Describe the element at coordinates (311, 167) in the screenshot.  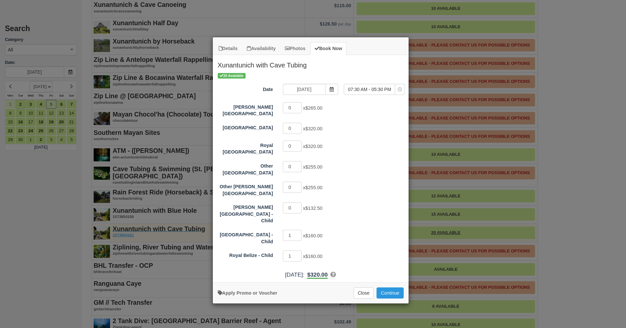
I see `div: Item Modal` at that location.